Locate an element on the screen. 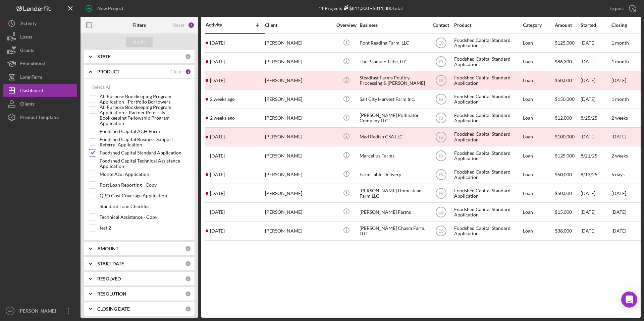 The width and height of the screenshot is (644, 321). button: Educational is located at coordinates (40, 64).